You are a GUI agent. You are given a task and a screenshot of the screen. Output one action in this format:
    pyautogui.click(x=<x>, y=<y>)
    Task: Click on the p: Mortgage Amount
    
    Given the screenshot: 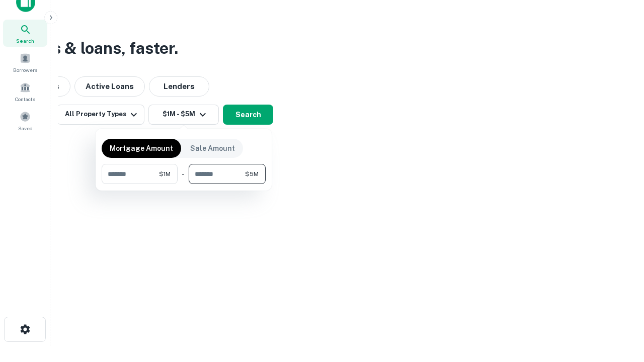 What is the action you would take?
    pyautogui.click(x=142, y=148)
    